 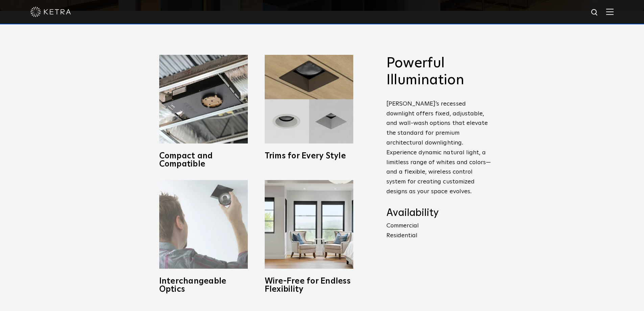 I want to click on img: D3_OpticSwap, so click(x=204, y=224).